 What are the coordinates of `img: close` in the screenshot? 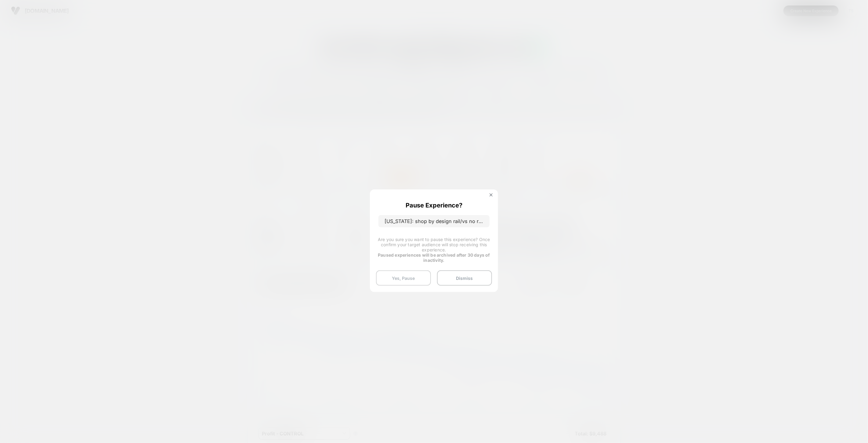 It's located at (491, 195).